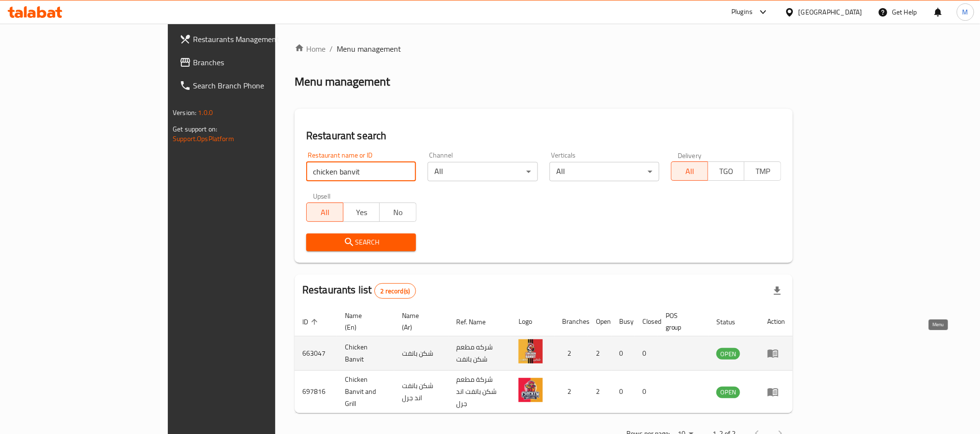 The height and width of the screenshot is (434, 980). I want to click on span: Yes, so click(362, 212).